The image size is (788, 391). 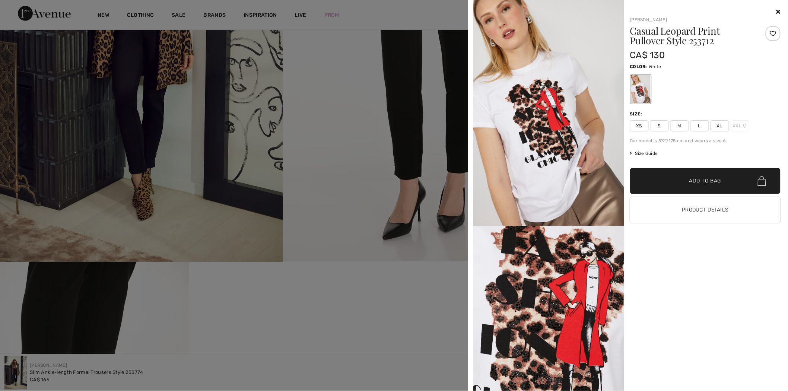 I want to click on span: Color:, so click(x=639, y=67).